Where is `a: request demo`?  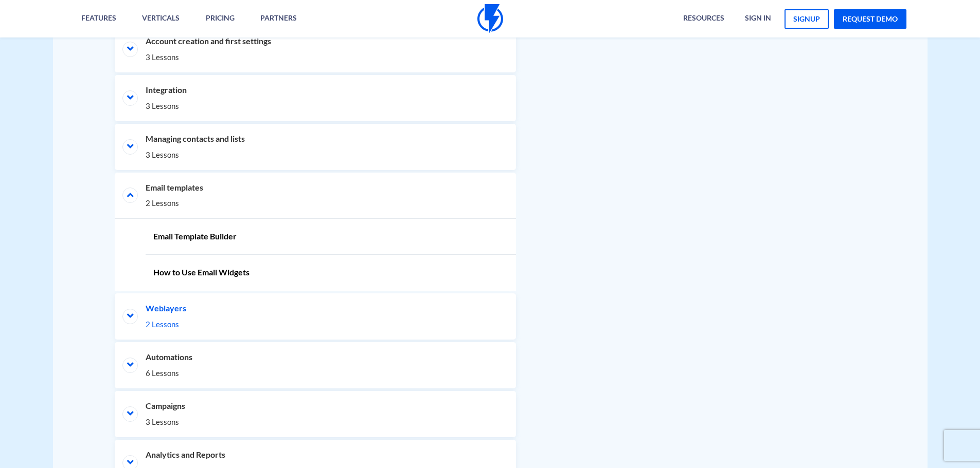
a: request demo is located at coordinates (870, 19).